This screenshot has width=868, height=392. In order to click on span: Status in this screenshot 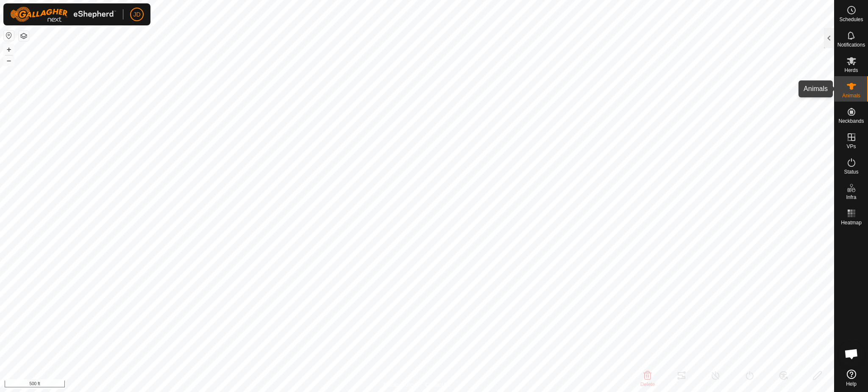, I will do `click(851, 172)`.